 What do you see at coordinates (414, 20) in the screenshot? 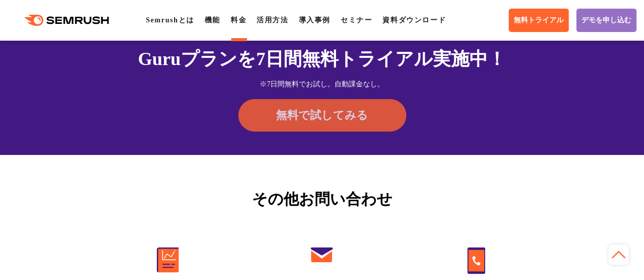
I see `a: 資料ダウンロード` at bounding box center [414, 20].